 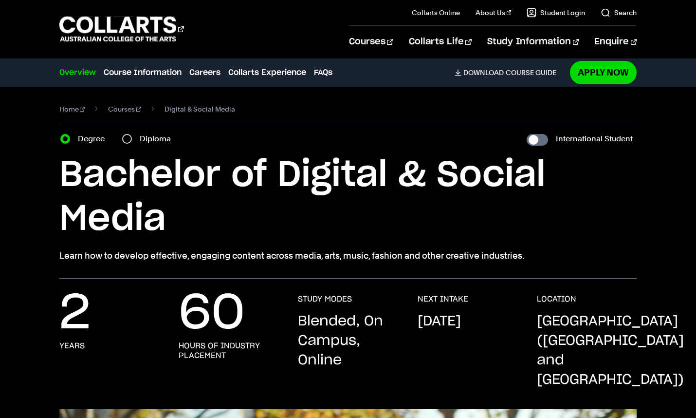 I want to click on p: Learn how to develop effective, engaging content across media, arts, music, fashion and other cre..., so click(x=348, y=256).